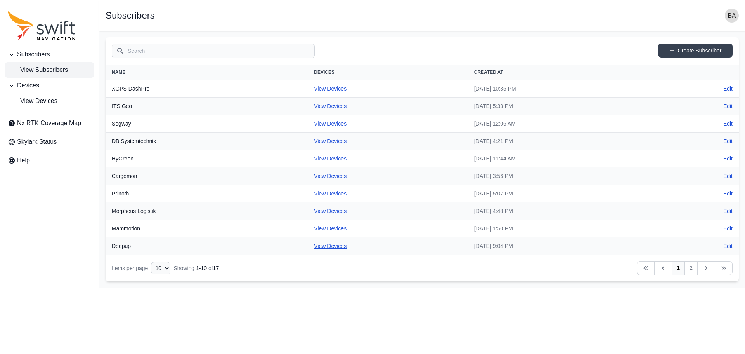 The width and height of the screenshot is (745, 354). Describe the element at coordinates (206, 158) in the screenshot. I see `th: HyGreen` at that location.